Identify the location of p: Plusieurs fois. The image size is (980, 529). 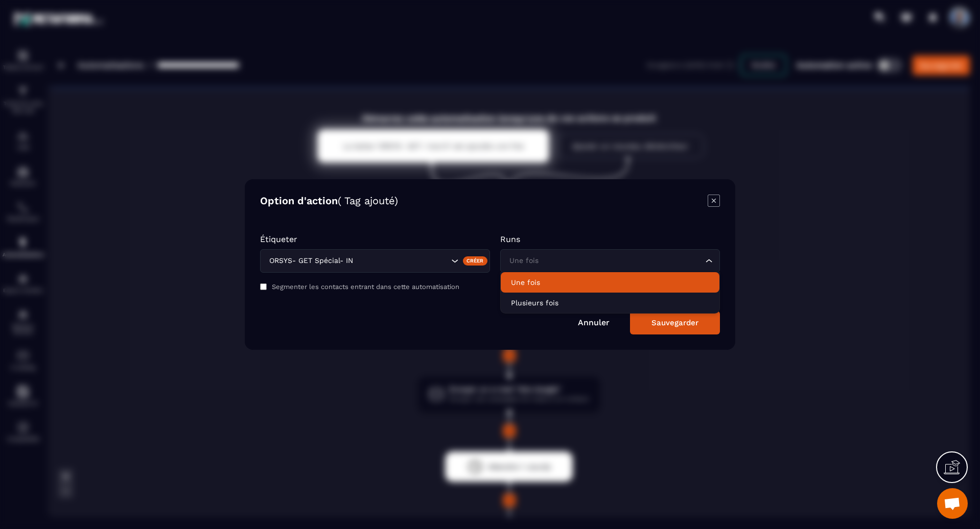
(610, 303).